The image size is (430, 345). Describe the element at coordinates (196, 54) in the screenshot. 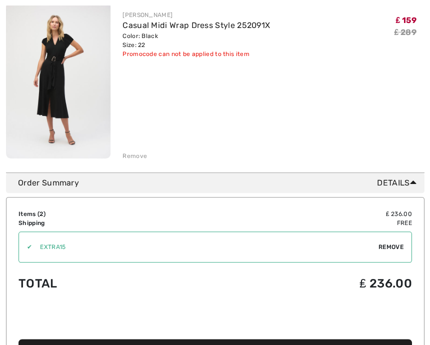

I see `div: Promocode can not be applied to this item` at that location.